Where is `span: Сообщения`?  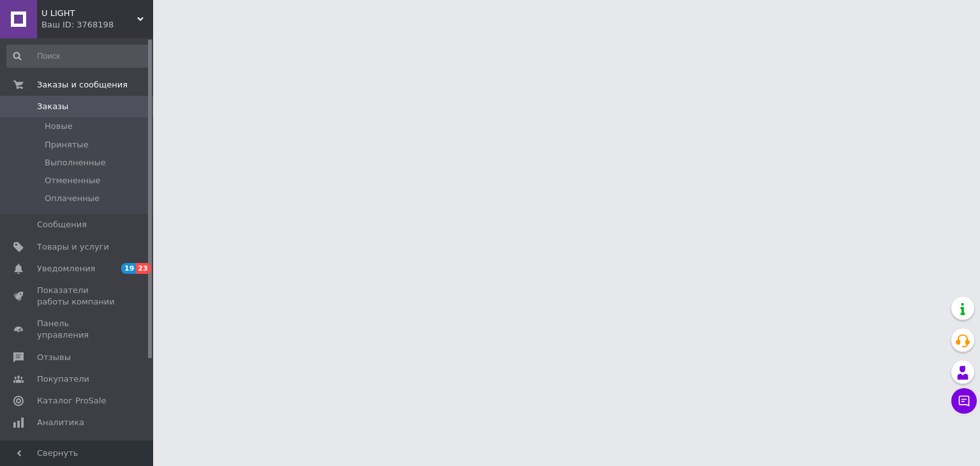
span: Сообщения is located at coordinates (62, 225).